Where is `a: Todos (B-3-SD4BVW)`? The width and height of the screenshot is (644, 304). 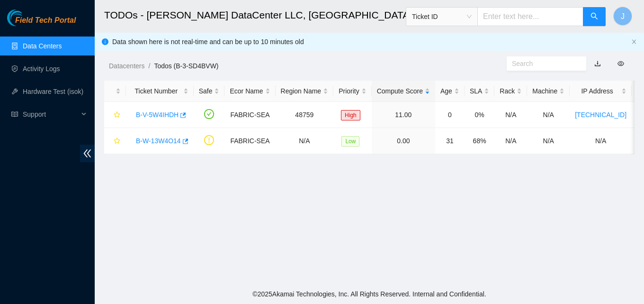
a: Todos (B-3-SD4BVW) is located at coordinates (186, 66).